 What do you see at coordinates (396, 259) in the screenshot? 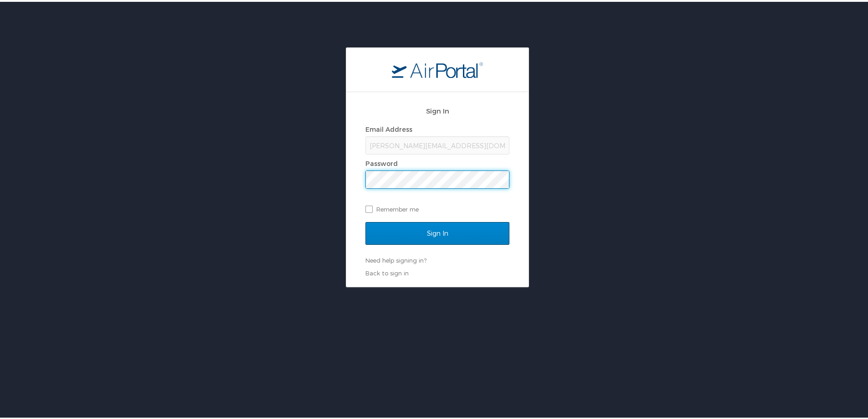
I see `a: Need help signing in?` at bounding box center [396, 259].